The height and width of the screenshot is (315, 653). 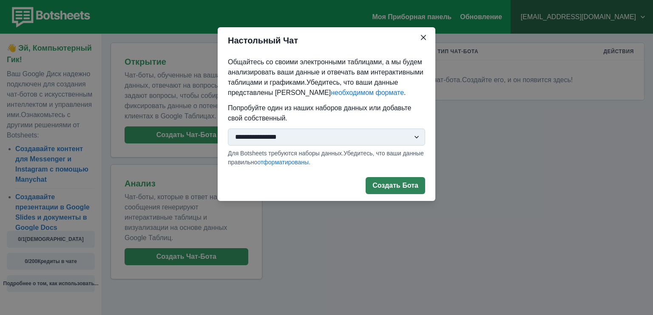 What do you see at coordinates (326, 72) in the screenshot?
I see `ya-tr-span: Общайтесь со своими электронными таблицами, а мы будем анализировать ваши данные и отвечать вам и...` at bounding box center [326, 72].